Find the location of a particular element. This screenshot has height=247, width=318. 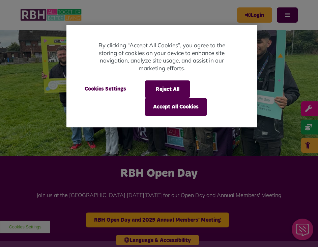

div: Privacy is located at coordinates (162, 76).